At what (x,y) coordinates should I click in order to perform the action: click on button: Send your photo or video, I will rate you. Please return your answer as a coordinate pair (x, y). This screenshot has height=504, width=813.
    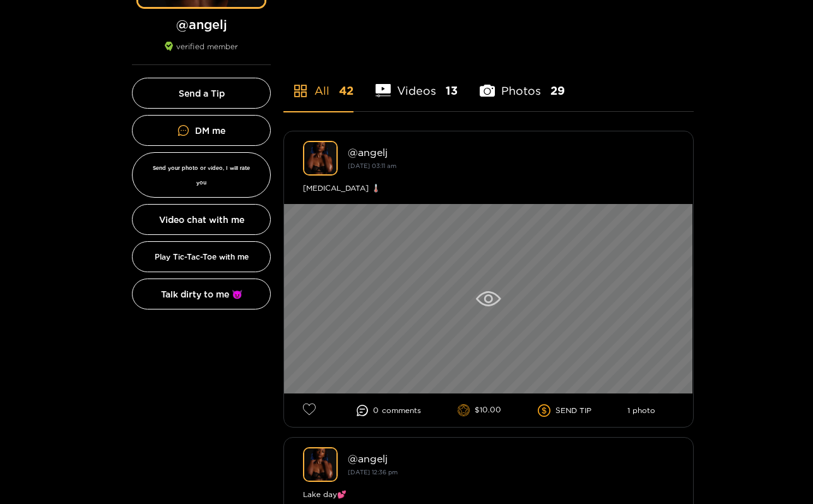
    Looking at the image, I should click on (202, 175).